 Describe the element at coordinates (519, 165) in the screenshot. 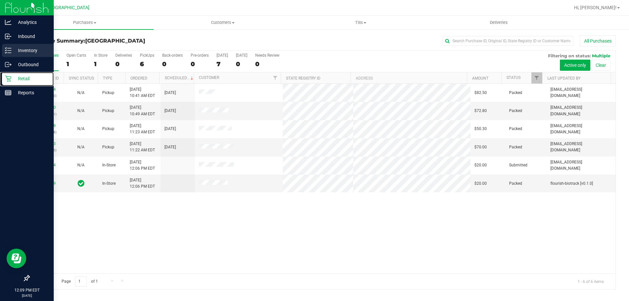

I see `span: Submitted` at that location.